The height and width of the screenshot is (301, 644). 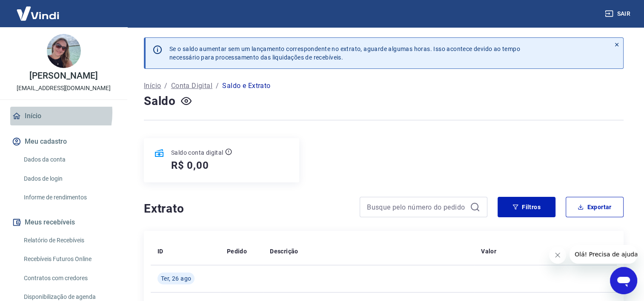 What do you see at coordinates (345, 53) in the screenshot?
I see `p: Se o saldo aumentar sem um lançamento correspondente no extrato, aguarde algumas horas. Isso acon...` at bounding box center [345, 53].